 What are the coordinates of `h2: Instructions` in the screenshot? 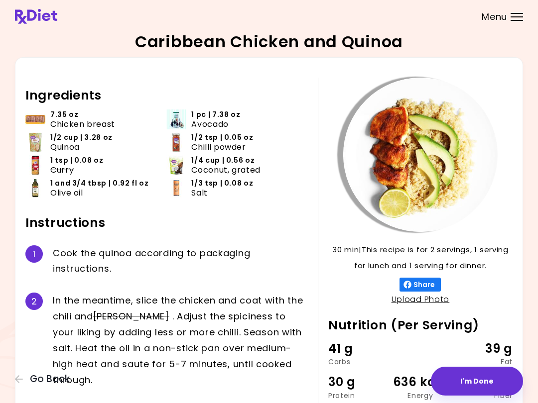 It's located at (166, 223).